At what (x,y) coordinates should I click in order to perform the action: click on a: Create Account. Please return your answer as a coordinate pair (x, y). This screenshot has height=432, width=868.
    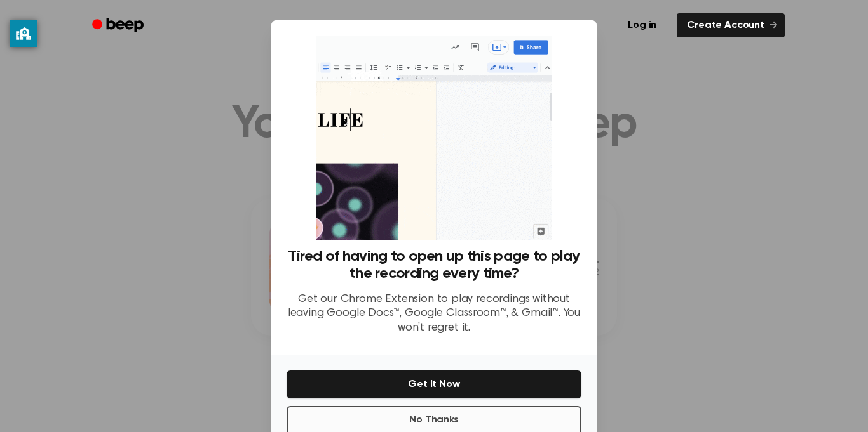
    Looking at the image, I should click on (731, 25).